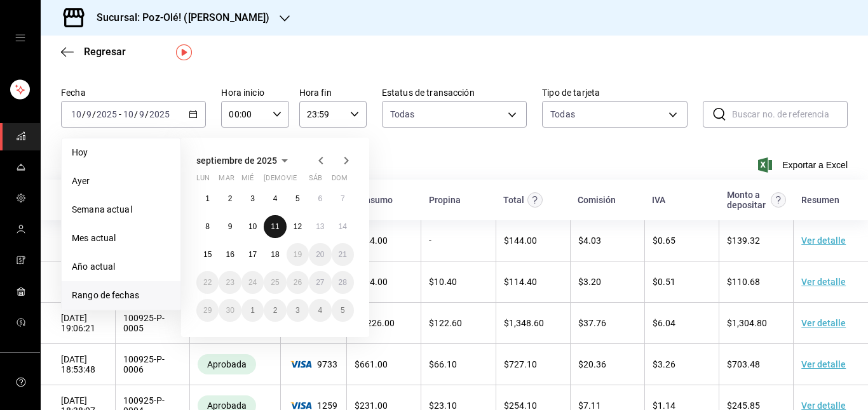 This screenshot has width=868, height=410. Describe the element at coordinates (343, 198) in the screenshot. I see `abbr: 7 de septiembre de 2025` at that location.